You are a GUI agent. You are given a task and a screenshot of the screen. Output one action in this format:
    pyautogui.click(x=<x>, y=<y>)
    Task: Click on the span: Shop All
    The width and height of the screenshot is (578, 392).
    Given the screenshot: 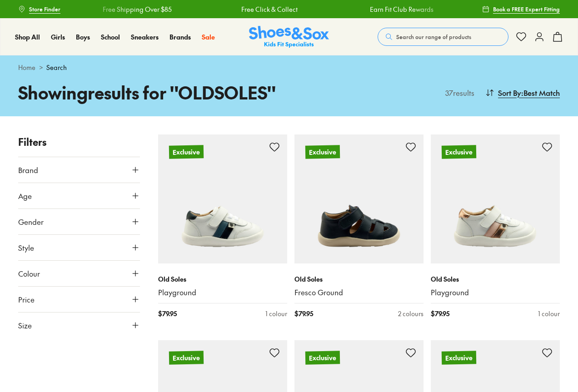 What is the action you would take?
    pyautogui.click(x=27, y=37)
    